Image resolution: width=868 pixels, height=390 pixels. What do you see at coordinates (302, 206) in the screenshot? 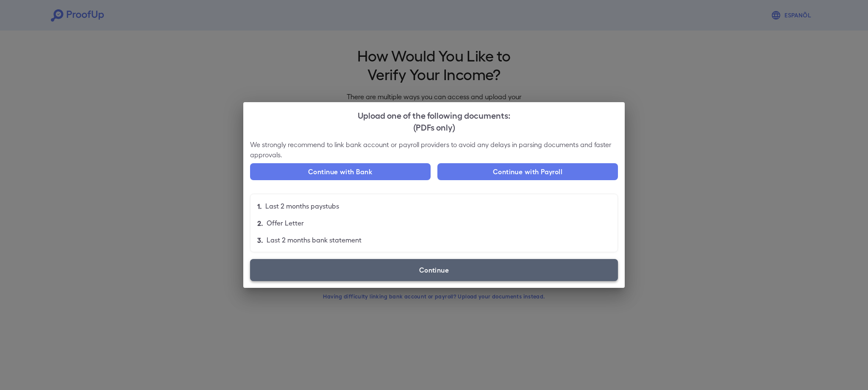
I see `p: Last 2 months paystubs` at bounding box center [302, 206].